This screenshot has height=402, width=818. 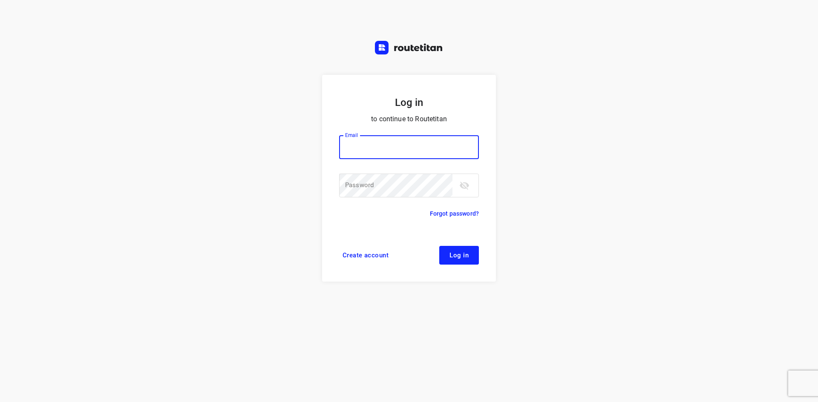 What do you see at coordinates (365, 256) in the screenshot?
I see `span: Create account` at bounding box center [365, 256].